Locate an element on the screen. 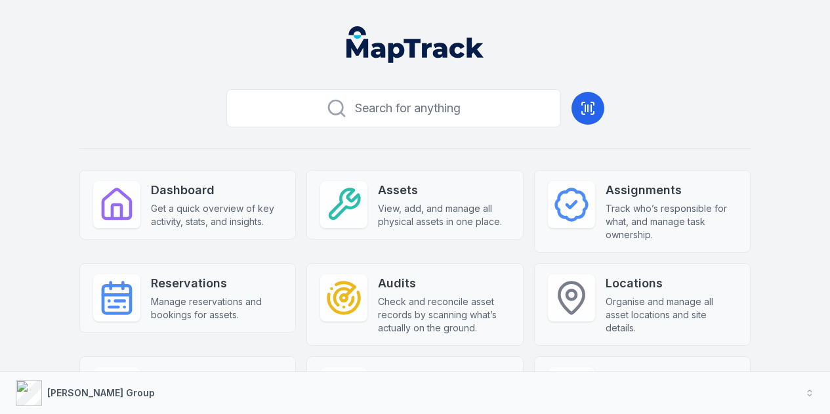 The image size is (830, 414). strong: Locations is located at coordinates (671, 283).